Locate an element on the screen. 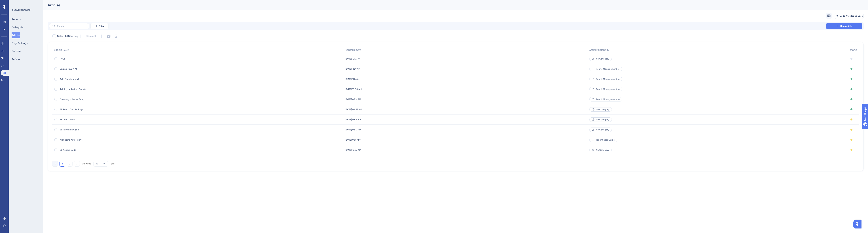 The width and height of the screenshot is (868, 233). span: ARTICLE NAME is located at coordinates (62, 50).